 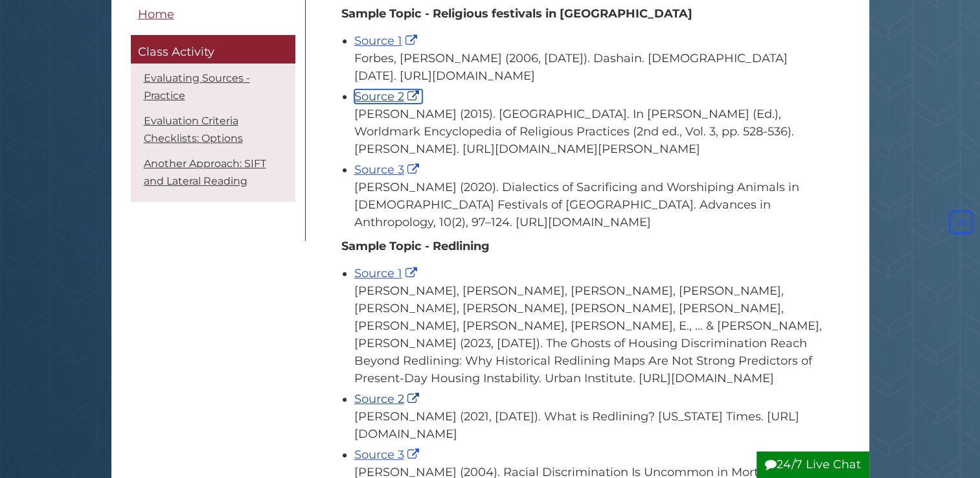 What do you see at coordinates (193, 129) in the screenshot?
I see `a: Evaluation Criteria Checklists: Options` at bounding box center [193, 129].